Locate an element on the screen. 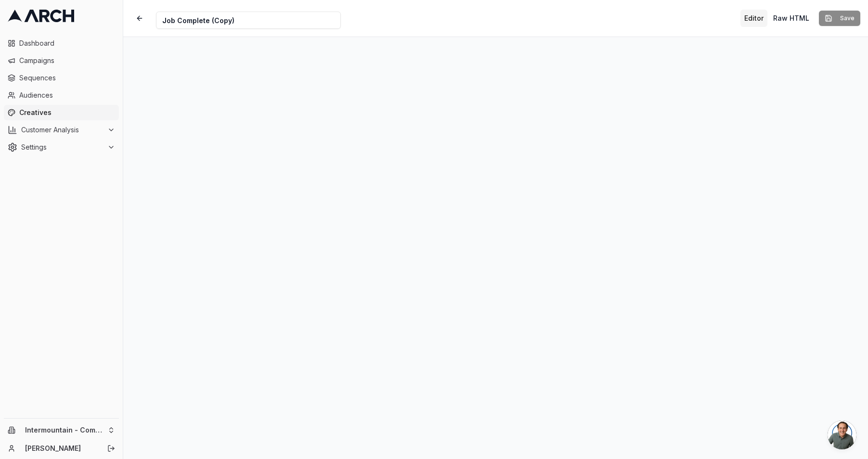  span: Creatives is located at coordinates (67, 112).